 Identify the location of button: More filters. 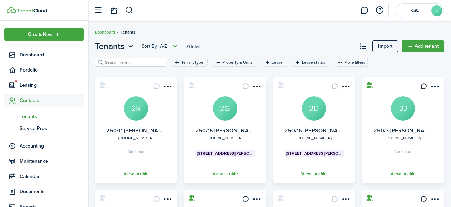
(351, 62).